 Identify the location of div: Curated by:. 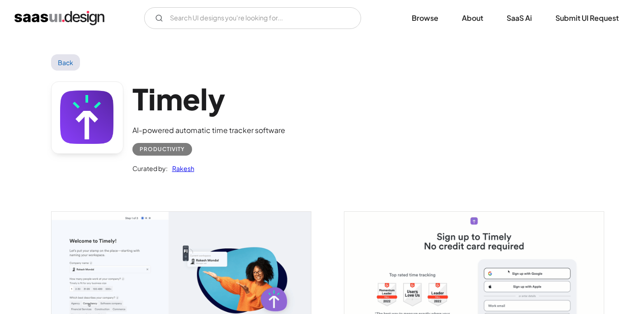
(150, 168).